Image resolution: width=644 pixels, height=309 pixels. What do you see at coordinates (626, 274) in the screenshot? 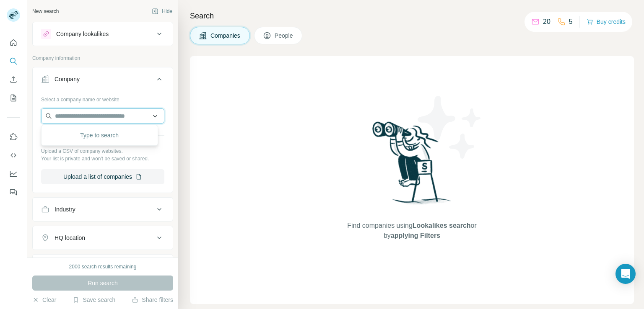
I see `div: Open Intercom Messenger` at bounding box center [626, 274].